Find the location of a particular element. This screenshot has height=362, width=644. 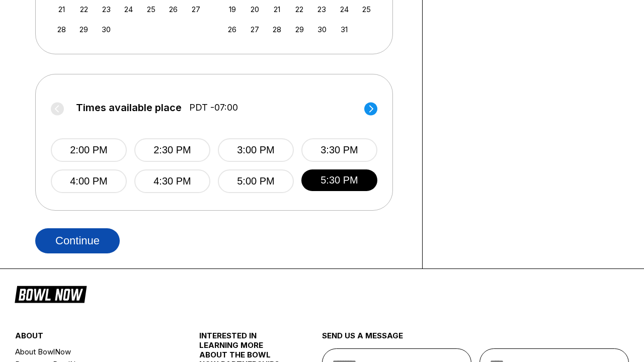

div: Choose Saturday, September 27th, 2025 is located at coordinates (196, 9).